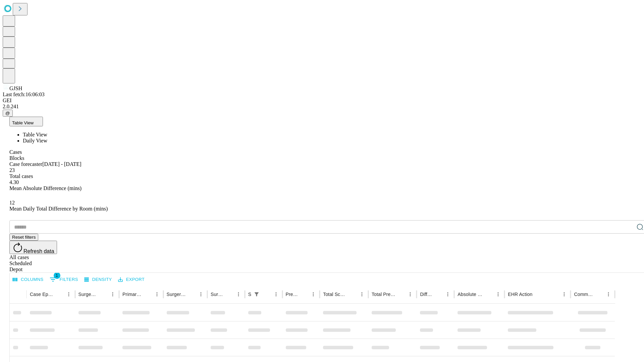 The width and height of the screenshot is (644, 362). What do you see at coordinates (335, 294) in the screenshot?
I see `div: Total Scheduled Duration` at bounding box center [335, 294].